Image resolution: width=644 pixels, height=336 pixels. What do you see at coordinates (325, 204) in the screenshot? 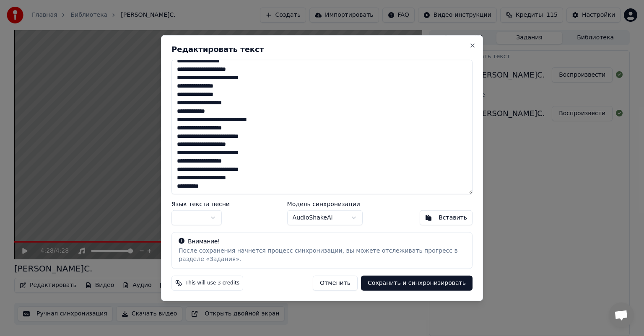
I see `label: Модель синхронизации` at bounding box center [325, 204].